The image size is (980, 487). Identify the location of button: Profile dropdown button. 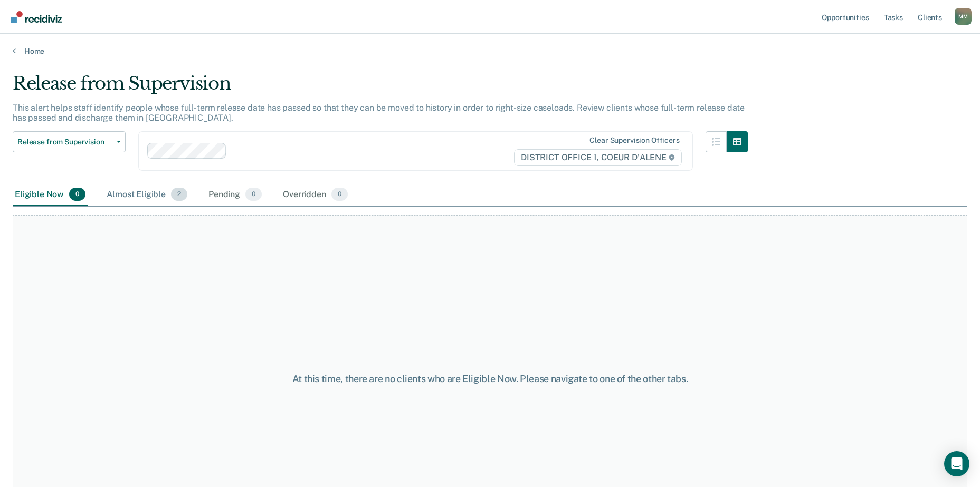
(963, 16).